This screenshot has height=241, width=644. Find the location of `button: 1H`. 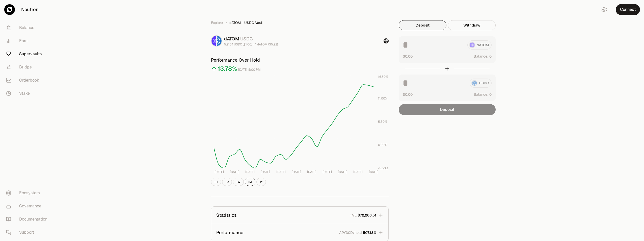

button: 1H is located at coordinates (216, 182).